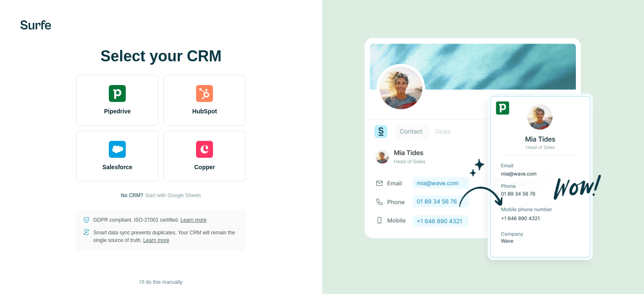 This screenshot has width=644, height=294. Describe the element at coordinates (118, 93) in the screenshot. I see `img: pipedrive's logo` at that location.